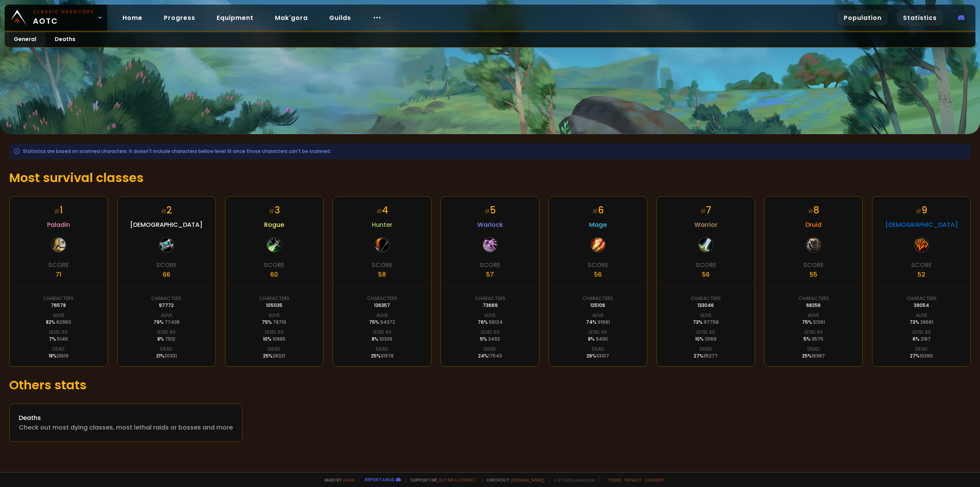 This screenshot has height=487, width=980. I want to click on span: v. d752d5 - production, so click(571, 479).